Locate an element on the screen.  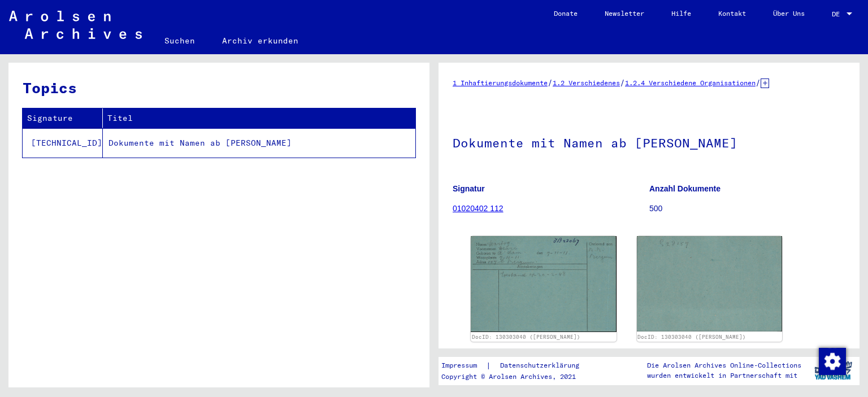
a: Suchen is located at coordinates (180, 41).